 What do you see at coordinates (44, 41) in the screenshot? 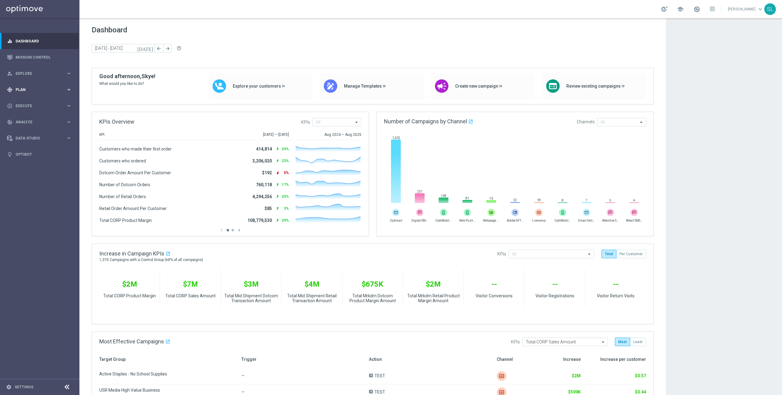
I see `a: Dashboard` at bounding box center [44, 41].